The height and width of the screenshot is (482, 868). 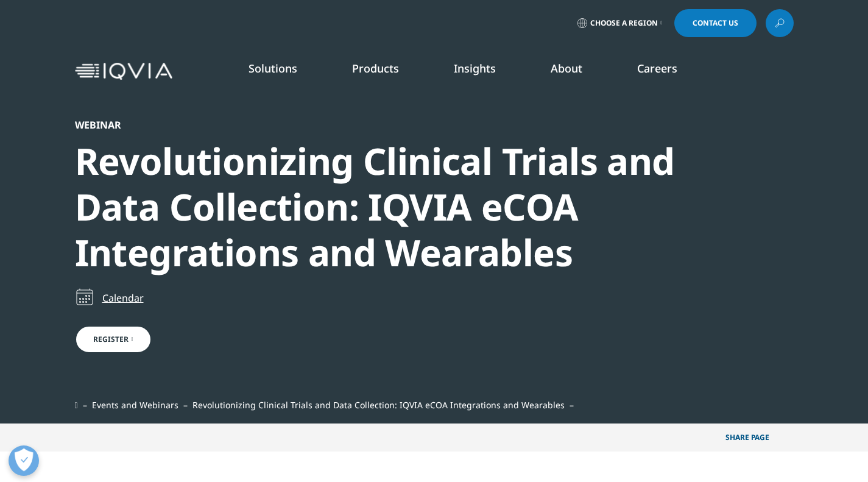 I want to click on a: Register, so click(x=113, y=341).